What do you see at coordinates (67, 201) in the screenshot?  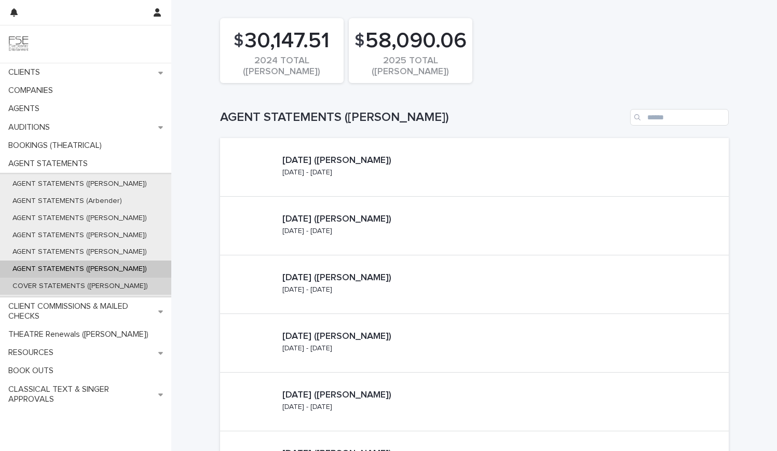 I see `p: AGENT STATEMENTS (Arbender)` at bounding box center [67, 201].